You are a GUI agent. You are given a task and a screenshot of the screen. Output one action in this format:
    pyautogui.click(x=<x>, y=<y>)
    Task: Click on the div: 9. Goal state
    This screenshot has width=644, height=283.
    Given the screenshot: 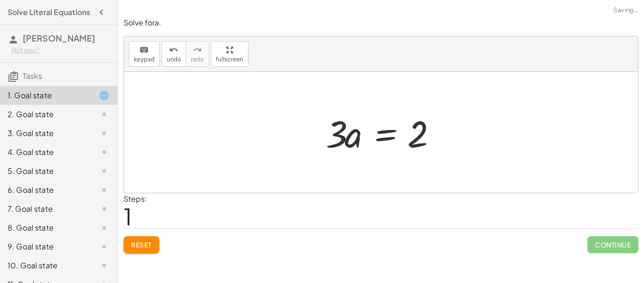 What is the action you would take?
    pyautogui.click(x=45, y=246)
    